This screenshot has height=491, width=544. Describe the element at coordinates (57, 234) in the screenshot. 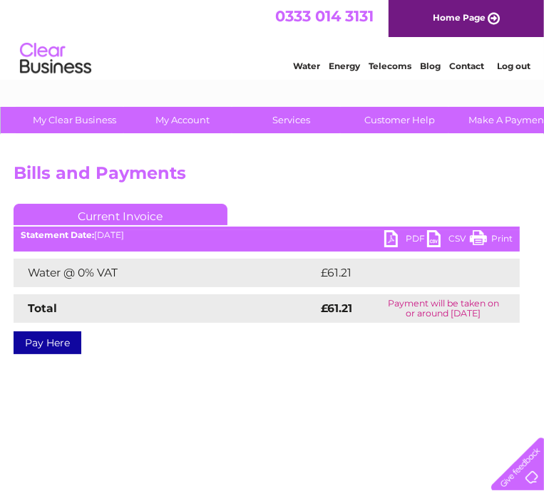

I see `b: Statement Date:` at that location.